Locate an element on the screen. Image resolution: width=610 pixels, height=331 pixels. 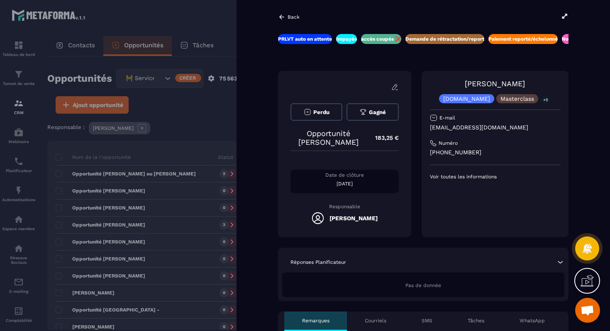
p: Réponses Planificateur is located at coordinates (318, 262).